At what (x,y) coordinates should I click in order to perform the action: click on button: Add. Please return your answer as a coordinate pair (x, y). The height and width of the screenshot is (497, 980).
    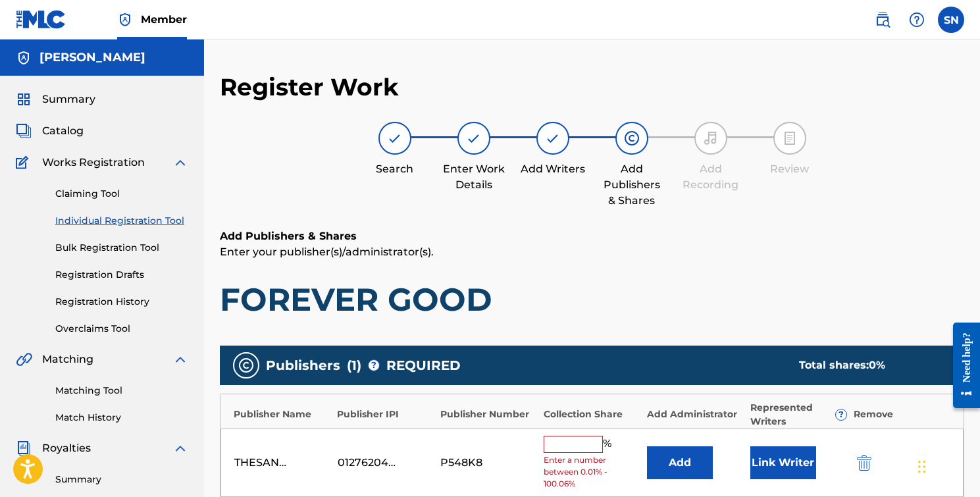
    Looking at the image, I should click on (680, 462).